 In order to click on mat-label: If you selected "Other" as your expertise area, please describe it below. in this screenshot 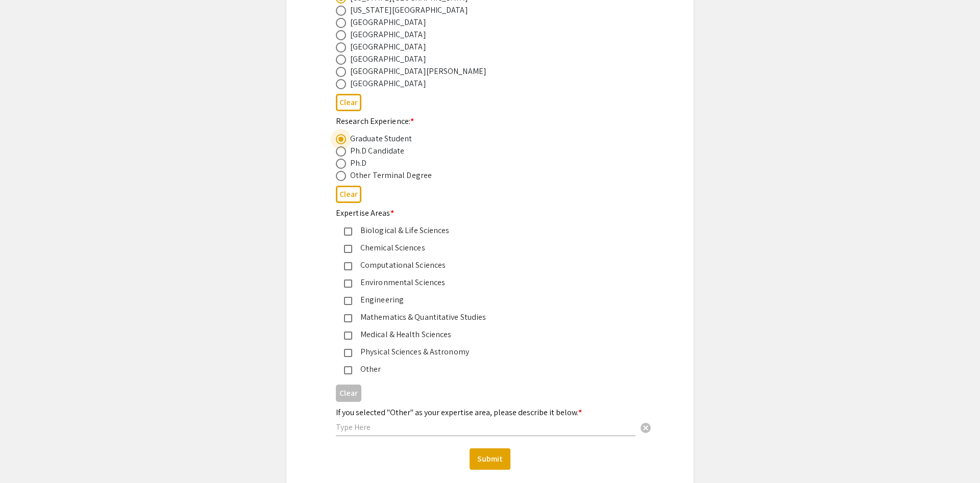, I will do `click(458, 412)`.